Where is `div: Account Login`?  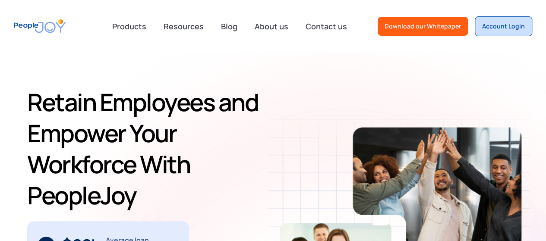
div: Account Login is located at coordinates (503, 26).